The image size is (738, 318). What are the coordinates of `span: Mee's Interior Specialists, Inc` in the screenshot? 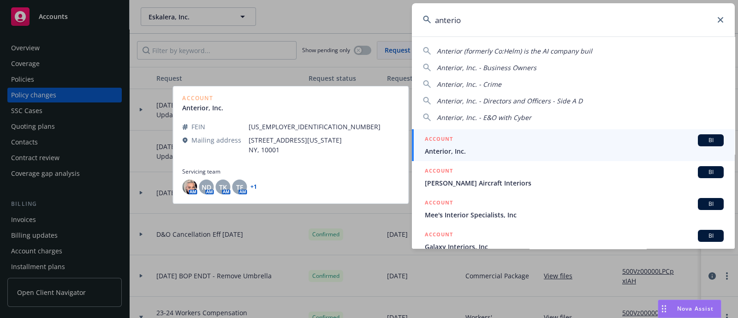 It's located at (574, 214).